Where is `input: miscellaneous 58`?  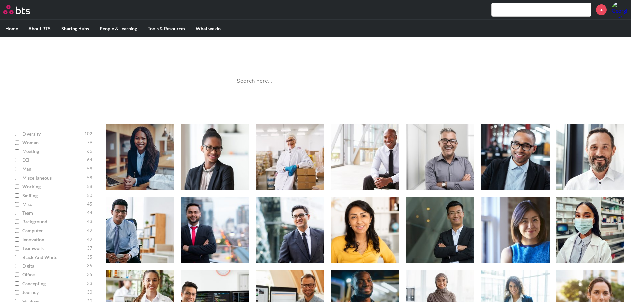 input: miscellaneous 58 is located at coordinates (17, 178).